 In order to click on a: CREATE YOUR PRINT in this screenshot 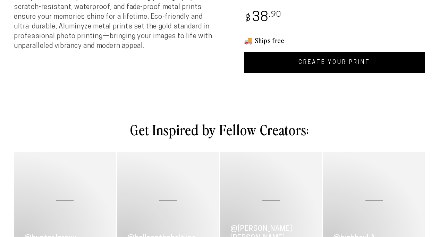, I will do `click(334, 62)`.